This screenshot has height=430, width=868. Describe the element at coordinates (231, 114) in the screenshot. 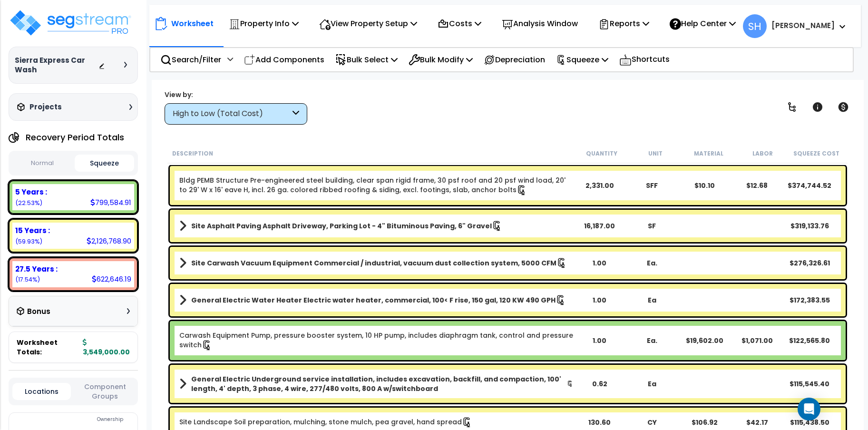

I see `div: High to Low (Total Cost)` at that location.